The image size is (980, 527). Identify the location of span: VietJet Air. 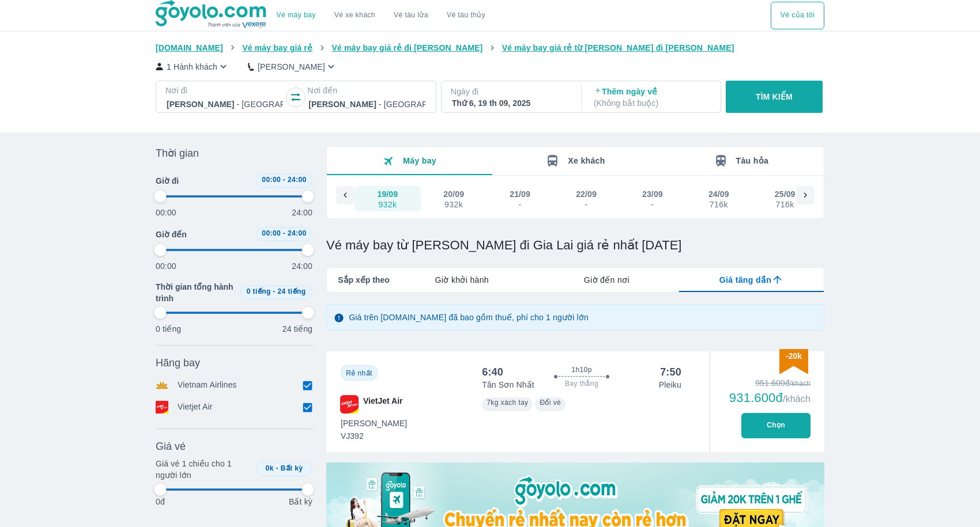
(383, 404).